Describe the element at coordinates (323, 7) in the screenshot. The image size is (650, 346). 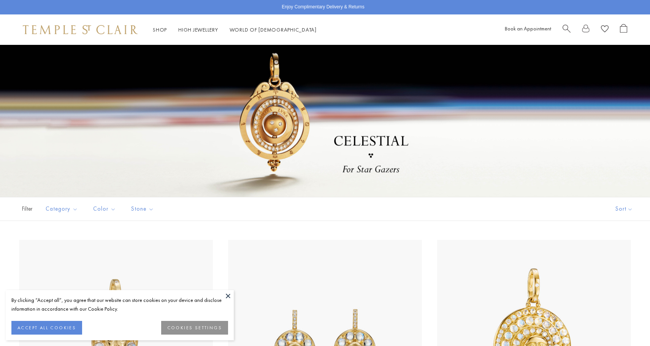
I see `p: Enjoy Complimentary Delivery & Returns` at that location.